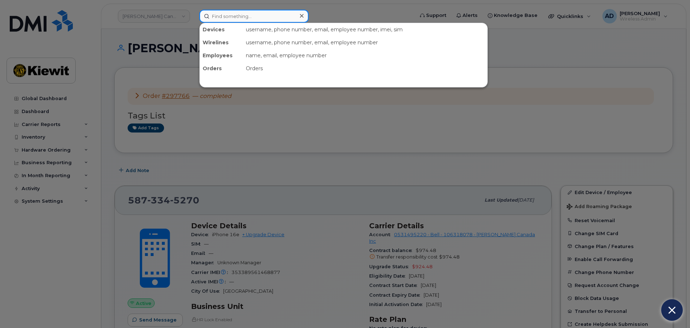  What do you see at coordinates (221, 30) in the screenshot?
I see `div: Devices` at bounding box center [221, 30].